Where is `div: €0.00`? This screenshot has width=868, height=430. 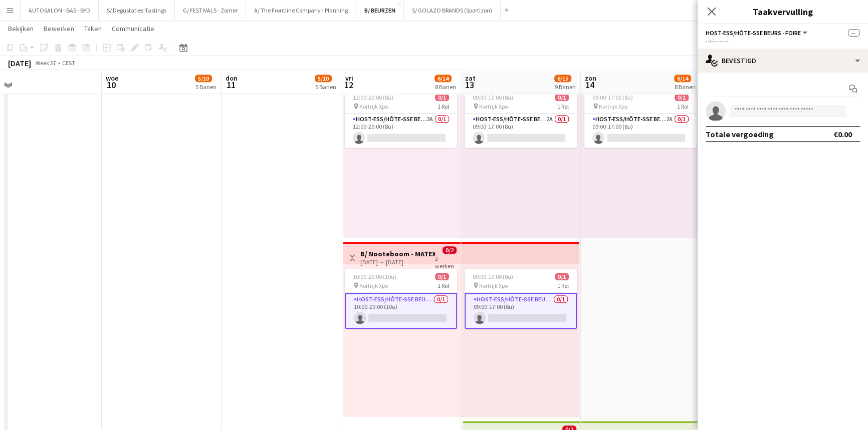
div: €0.00 is located at coordinates (842, 134).